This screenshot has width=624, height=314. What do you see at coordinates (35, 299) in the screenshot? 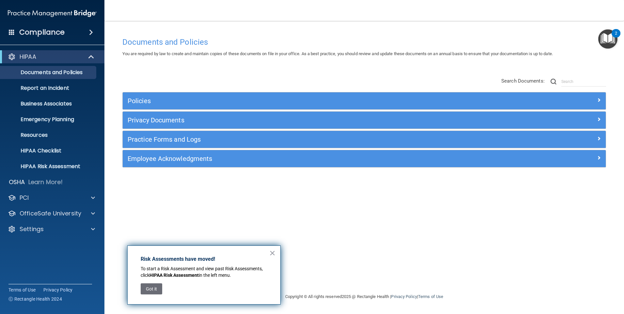
I see `span: Ⓒ Rectangle Health 2024` at bounding box center [35, 299].